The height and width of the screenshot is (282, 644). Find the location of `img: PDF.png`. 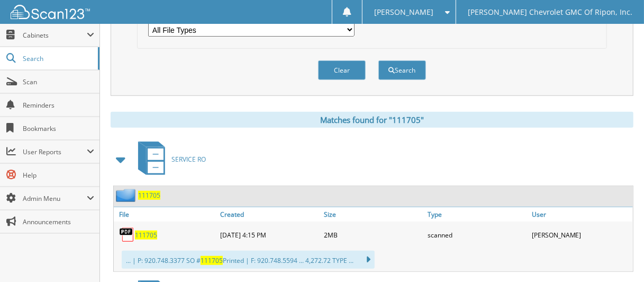

img: PDF.png is located at coordinates (127, 235).